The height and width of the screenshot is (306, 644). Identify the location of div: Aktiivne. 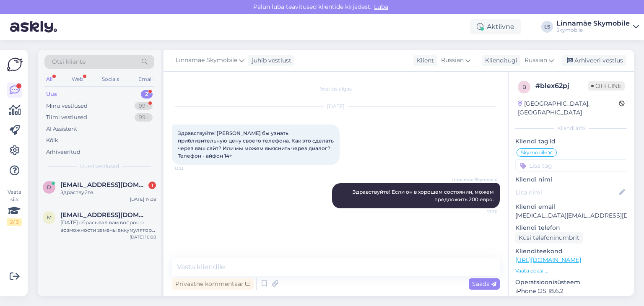
(496, 27).